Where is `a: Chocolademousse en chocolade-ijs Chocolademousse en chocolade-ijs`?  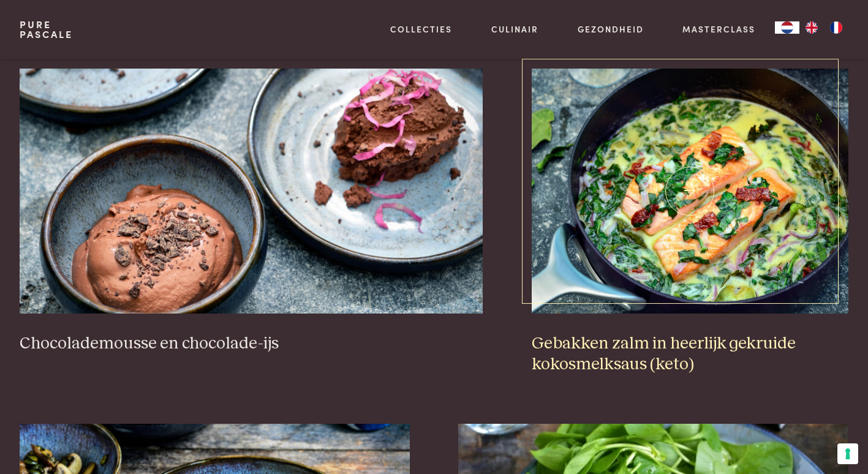
a: Chocolademousse en chocolade-ijs Chocolademousse en chocolade-ijs is located at coordinates (251, 212).